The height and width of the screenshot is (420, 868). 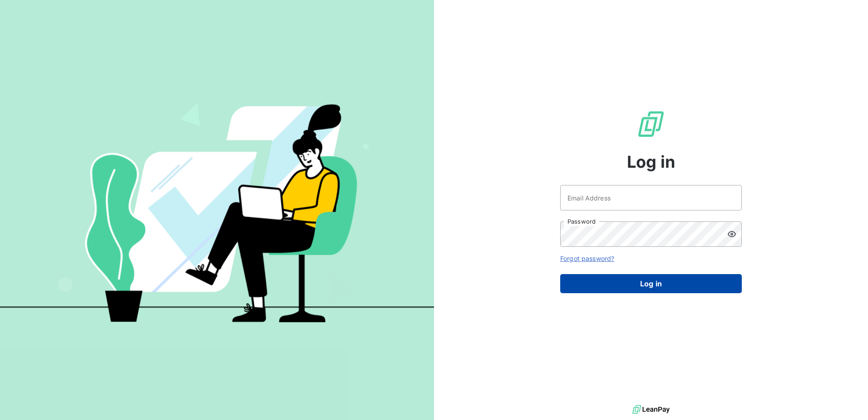 What do you see at coordinates (651, 162) in the screenshot?
I see `span: Log in` at bounding box center [651, 162].